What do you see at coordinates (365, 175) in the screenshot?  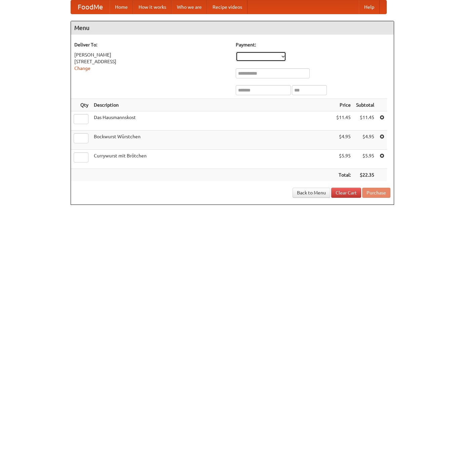 I see `th: $22.35` at bounding box center [365, 175].